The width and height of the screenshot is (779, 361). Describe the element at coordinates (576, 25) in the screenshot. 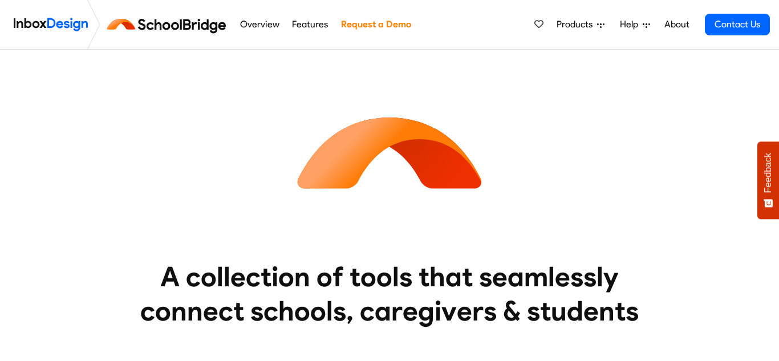

I see `span: Products` at that location.